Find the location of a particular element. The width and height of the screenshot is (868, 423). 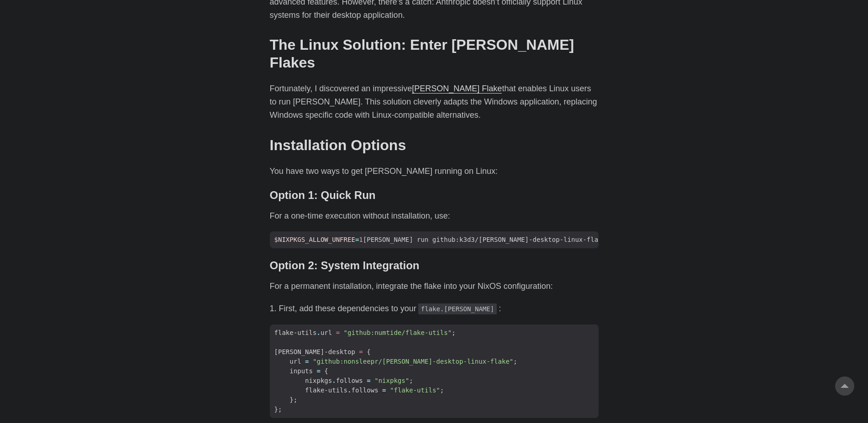

span: 1 is located at coordinates (361, 239).